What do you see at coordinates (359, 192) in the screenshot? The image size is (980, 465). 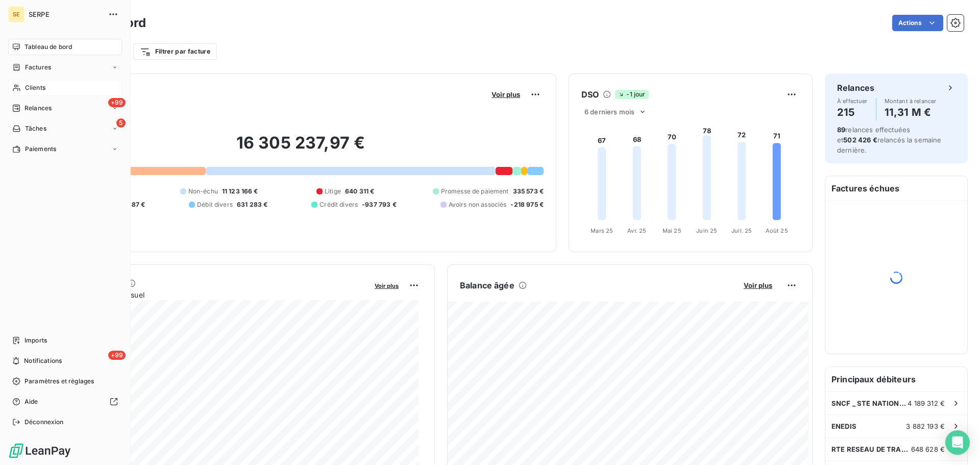 I see `span: 640 311 €` at bounding box center [359, 192].